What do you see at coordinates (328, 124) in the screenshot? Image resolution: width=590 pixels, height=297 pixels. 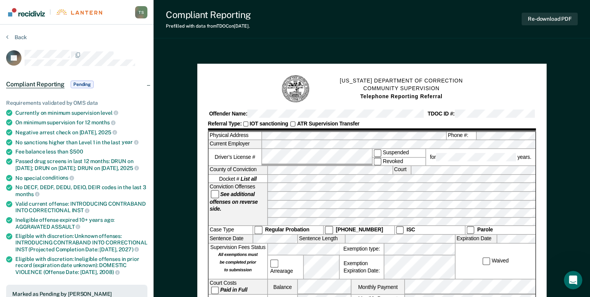 I see `strong: ATR Supervision Transfer` at bounding box center [328, 124].